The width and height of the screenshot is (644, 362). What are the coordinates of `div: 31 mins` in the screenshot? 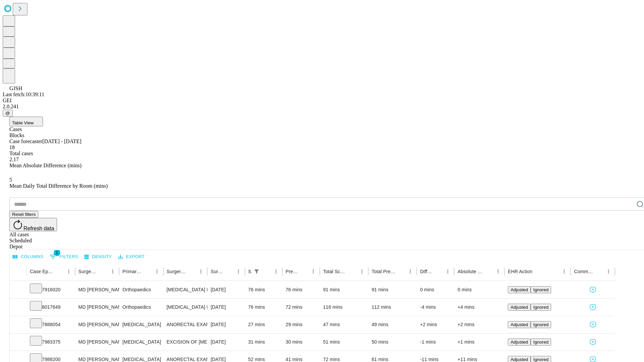 It's located at (264, 342).